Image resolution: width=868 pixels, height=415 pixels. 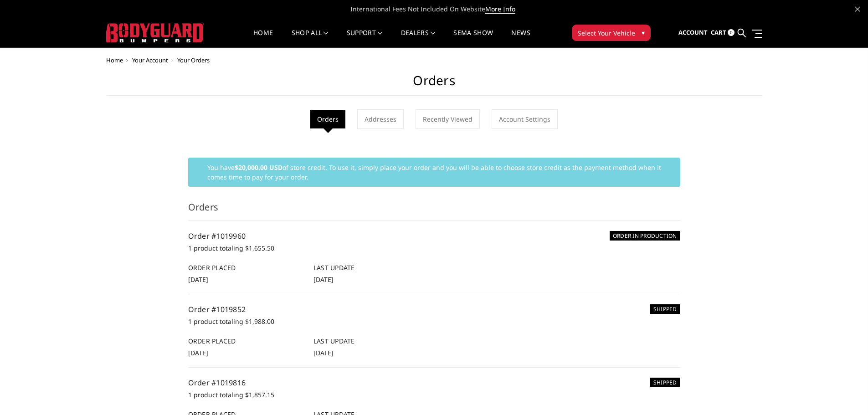 What do you see at coordinates (155, 32) in the screenshot?
I see `img: BODYGUARD BUMPERS` at bounding box center [155, 32].